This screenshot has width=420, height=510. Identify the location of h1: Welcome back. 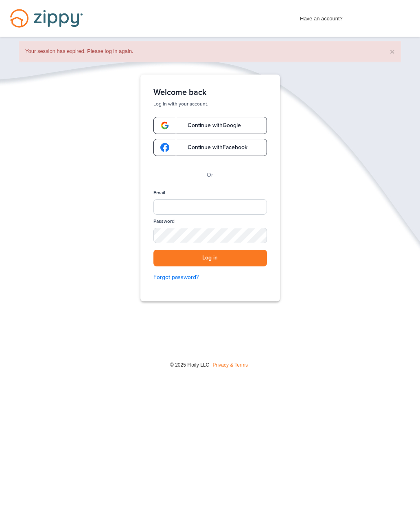
(210, 92).